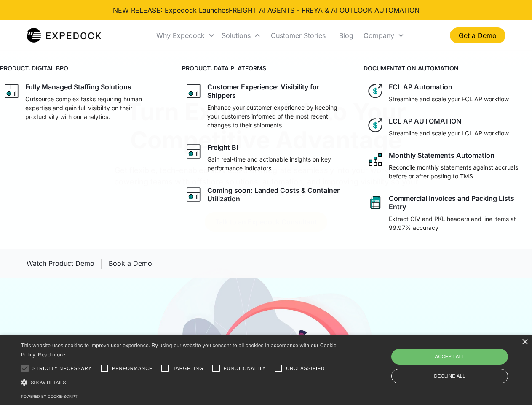 This screenshot has width=532, height=405. I want to click on a: Powered by cookie-script, so click(49, 396).